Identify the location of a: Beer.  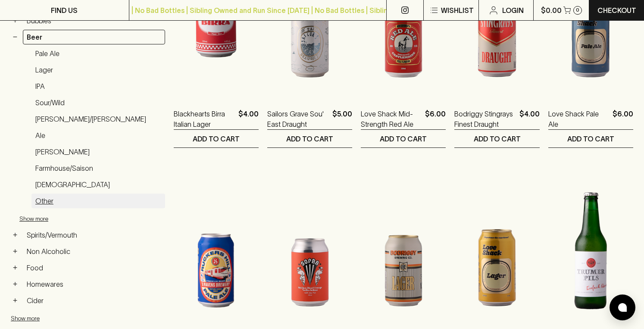
(94, 37).